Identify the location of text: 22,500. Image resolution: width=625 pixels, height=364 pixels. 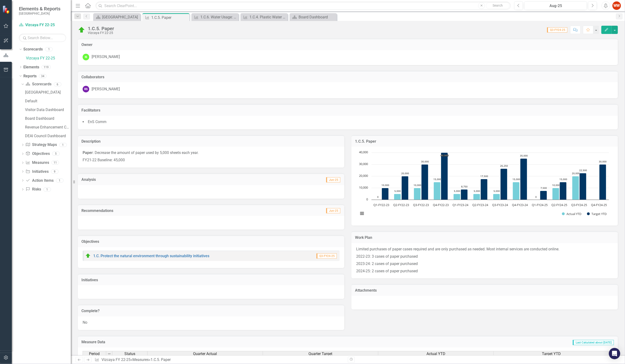
(583, 170).